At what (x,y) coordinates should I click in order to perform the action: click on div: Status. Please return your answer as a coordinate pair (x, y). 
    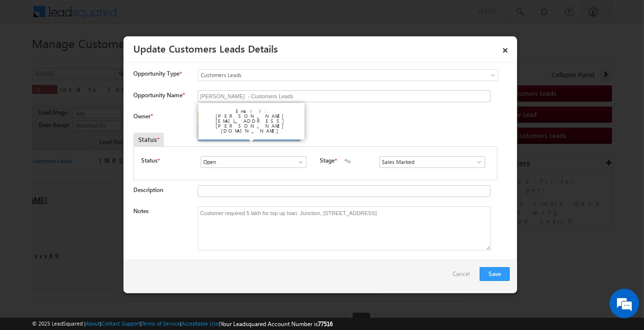
    Looking at the image, I should click on (148, 139).